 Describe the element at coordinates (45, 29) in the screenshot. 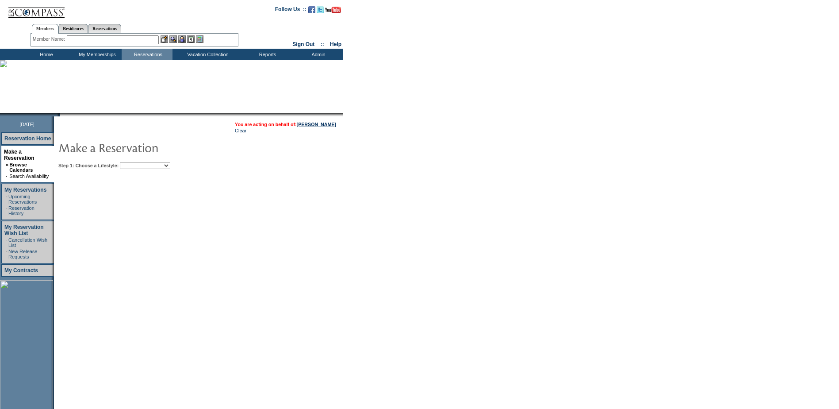

I see `a: Members` at that location.